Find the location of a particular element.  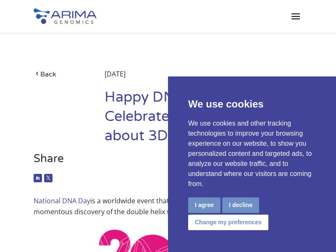

h3: Share is located at coordinates (168, 162).